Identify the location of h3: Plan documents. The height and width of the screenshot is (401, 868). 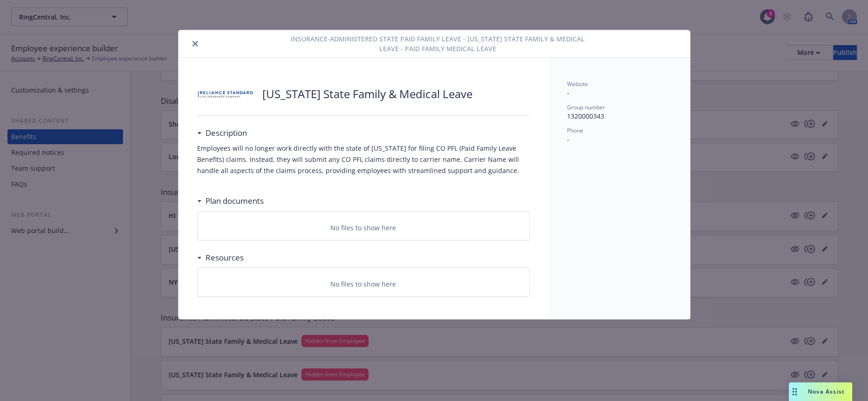
(235, 201).